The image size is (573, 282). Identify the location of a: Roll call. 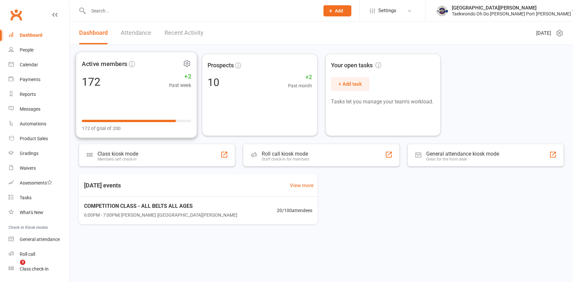
(39, 254).